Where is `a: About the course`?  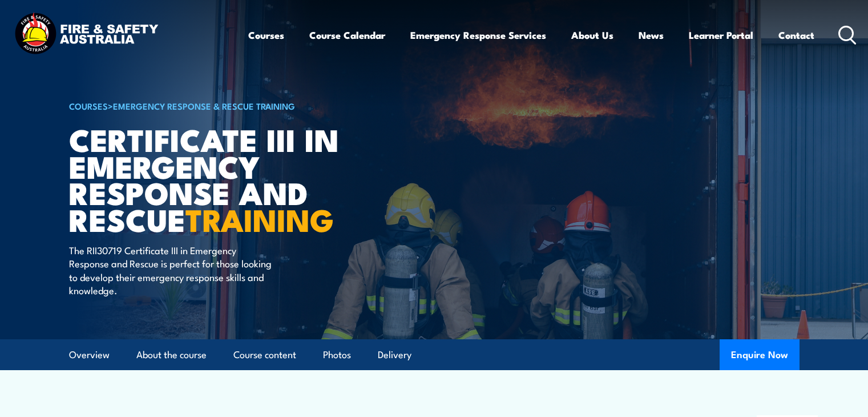 a: About the course is located at coordinates (171, 354).